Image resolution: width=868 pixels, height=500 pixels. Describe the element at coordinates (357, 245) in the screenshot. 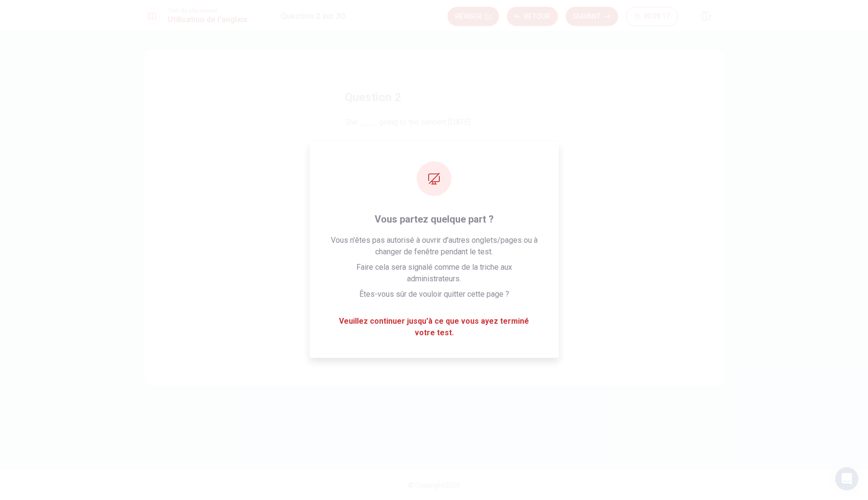

I see `div: D` at that location.